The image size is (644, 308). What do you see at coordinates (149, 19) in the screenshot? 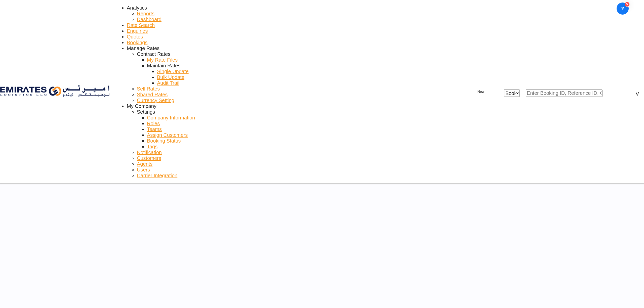
I see `span: Dashboard` at bounding box center [149, 19].